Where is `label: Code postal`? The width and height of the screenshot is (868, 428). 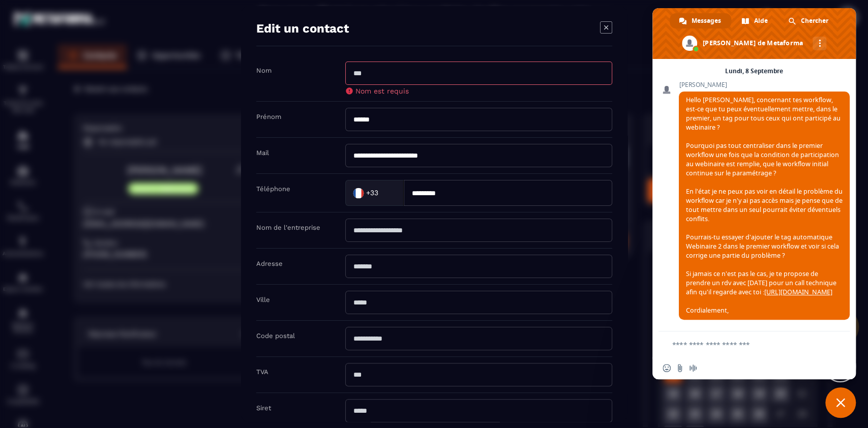 label: Code postal is located at coordinates (276, 335).